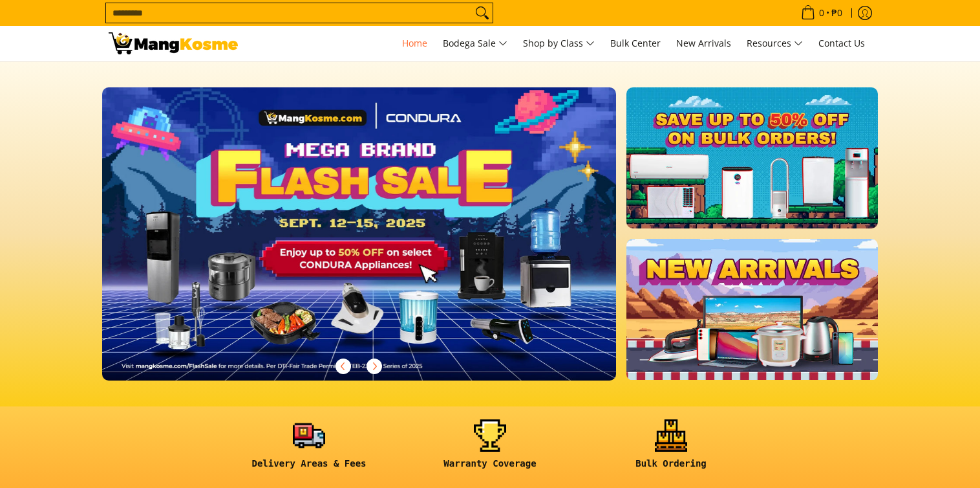 This screenshot has height=488, width=980. Describe the element at coordinates (837, 13) in the screenshot. I see `span: ₱0` at that location.